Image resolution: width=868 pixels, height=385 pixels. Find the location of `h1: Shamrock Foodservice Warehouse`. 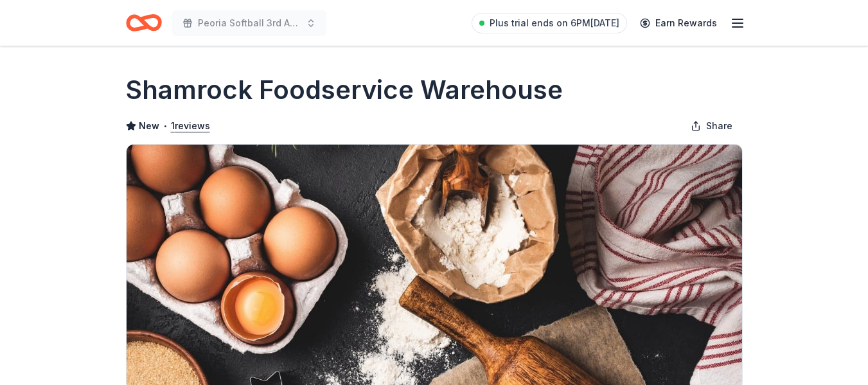

h1: Shamrock Foodservice Warehouse is located at coordinates (344, 90).